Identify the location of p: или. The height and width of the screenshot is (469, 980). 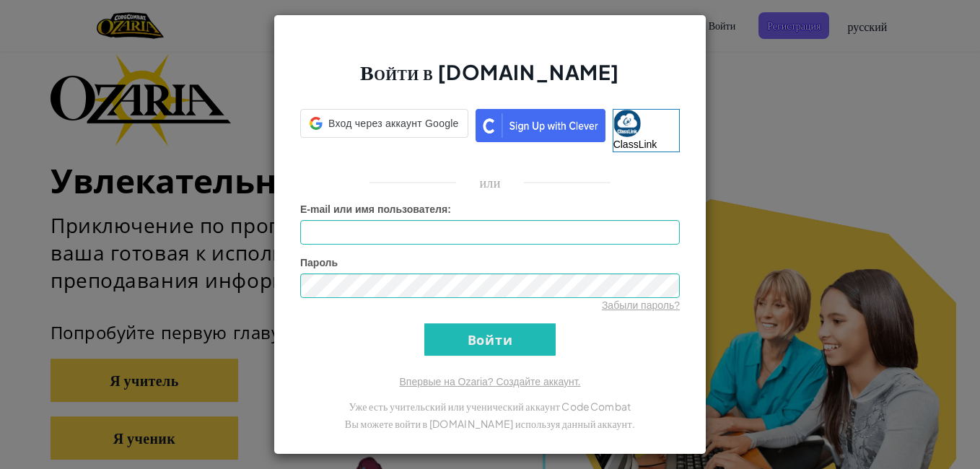
(489, 183).